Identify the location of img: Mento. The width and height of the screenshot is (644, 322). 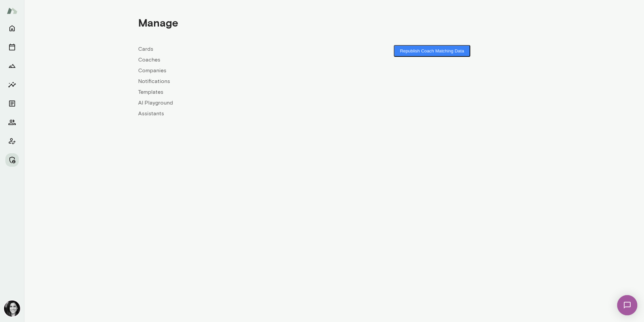
(12, 11).